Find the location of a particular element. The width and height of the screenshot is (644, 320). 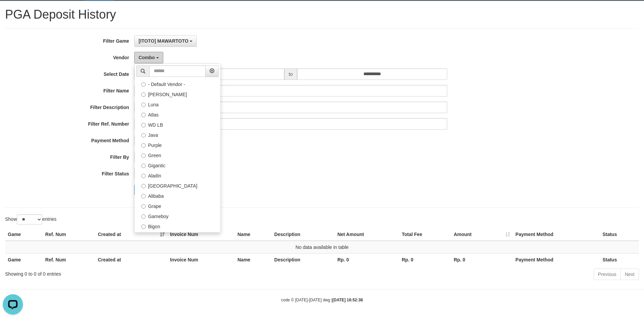

label: Atlas is located at coordinates (178, 114).